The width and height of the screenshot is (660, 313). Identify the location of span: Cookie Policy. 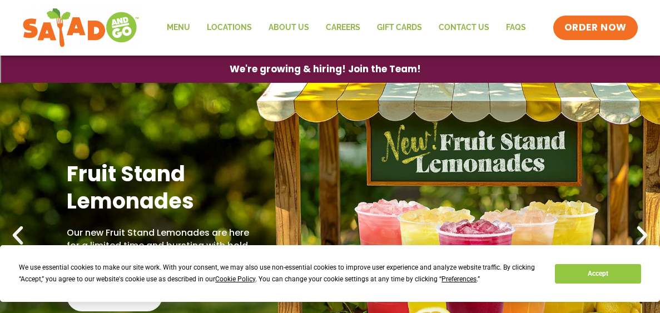
(235, 279).